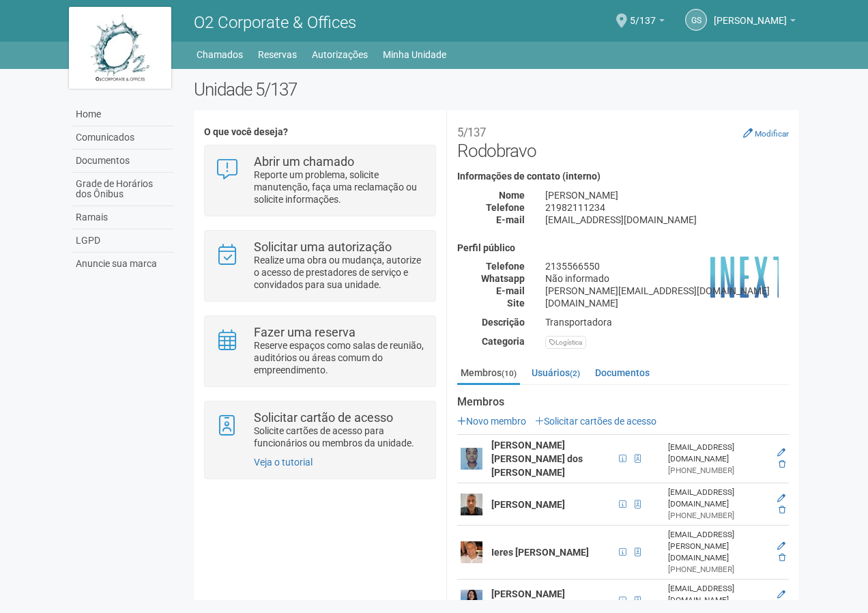 The image size is (868, 613). I want to click on a: Veja o tutorial, so click(283, 462).